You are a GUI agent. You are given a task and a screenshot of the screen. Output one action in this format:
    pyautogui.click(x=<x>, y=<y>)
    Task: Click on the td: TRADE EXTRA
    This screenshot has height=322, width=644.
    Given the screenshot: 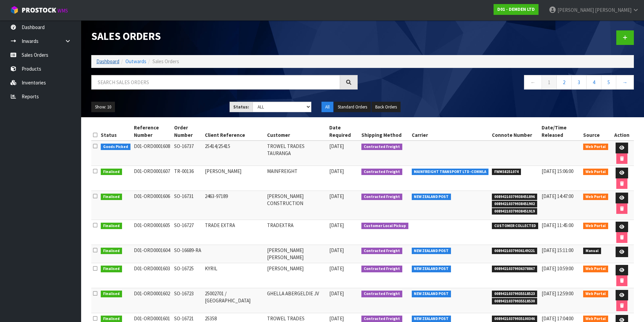 What is the action you would take?
    pyautogui.click(x=234, y=232)
    